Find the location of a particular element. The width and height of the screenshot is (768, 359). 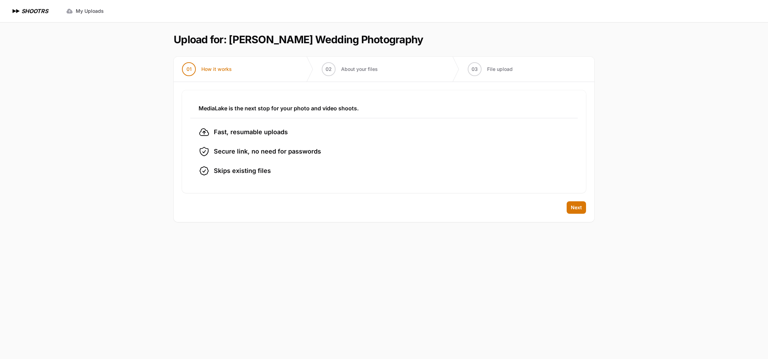

span: 01 is located at coordinates (189, 69).